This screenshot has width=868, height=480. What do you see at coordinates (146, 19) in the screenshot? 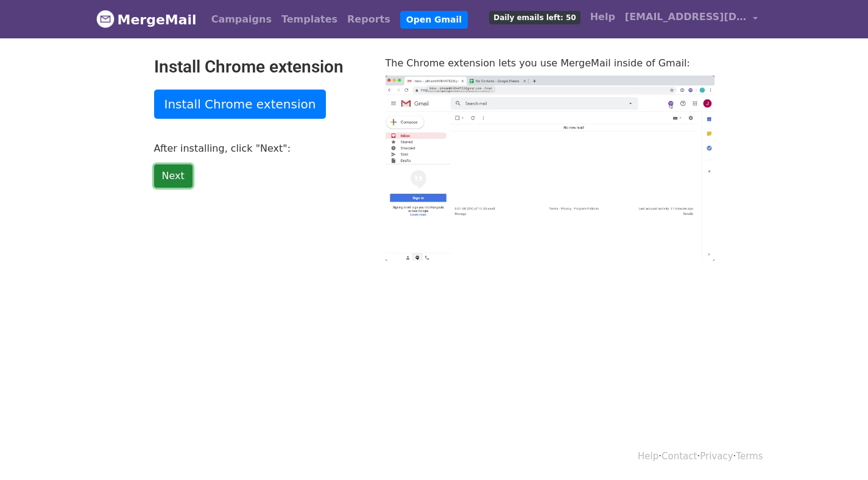
I see `a: MergeMail` at bounding box center [146, 19].